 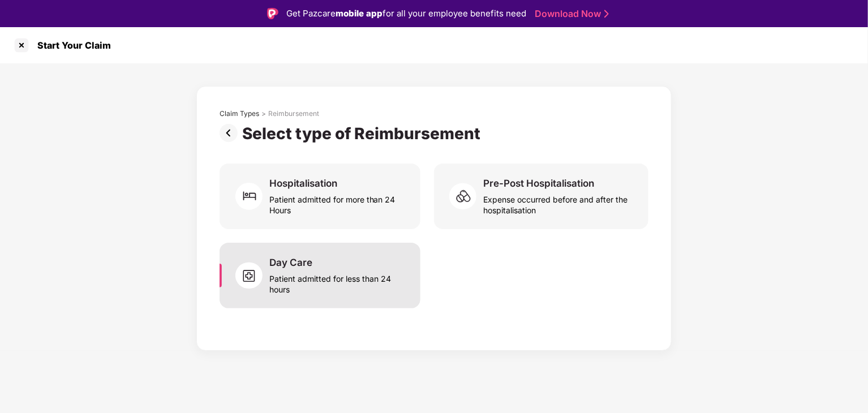 I want to click on div: Hospitalisation, so click(x=303, y=183).